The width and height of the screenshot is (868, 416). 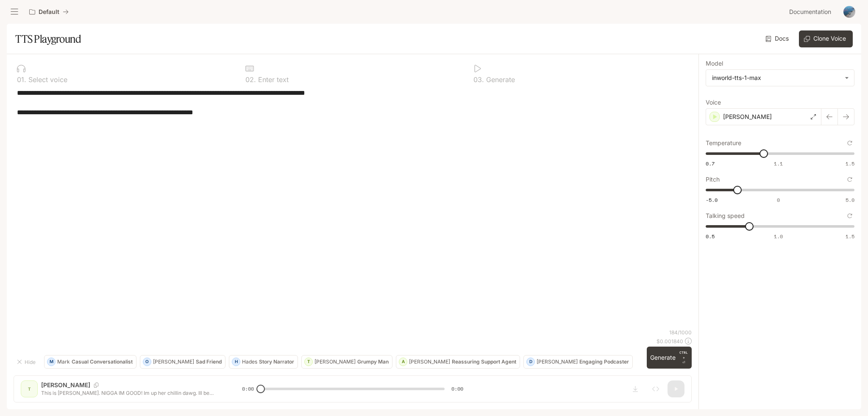 What do you see at coordinates (403, 362) in the screenshot?
I see `div: A` at bounding box center [403, 362].